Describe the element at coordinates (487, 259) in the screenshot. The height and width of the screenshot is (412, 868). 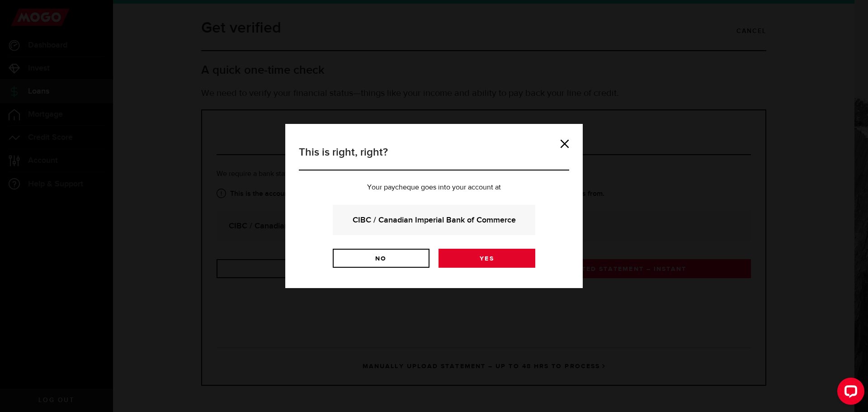
I see `a: Yes` at that location.